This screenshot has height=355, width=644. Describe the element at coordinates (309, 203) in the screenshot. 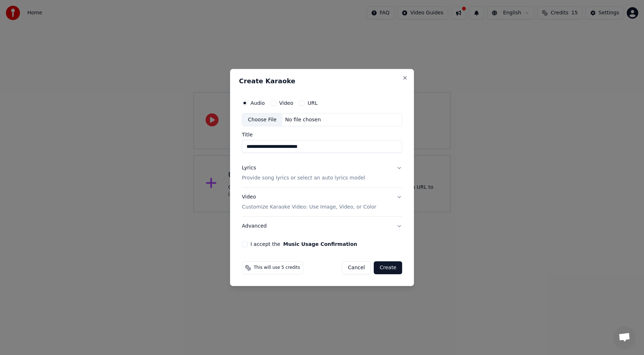

I see `div: Video` at that location.